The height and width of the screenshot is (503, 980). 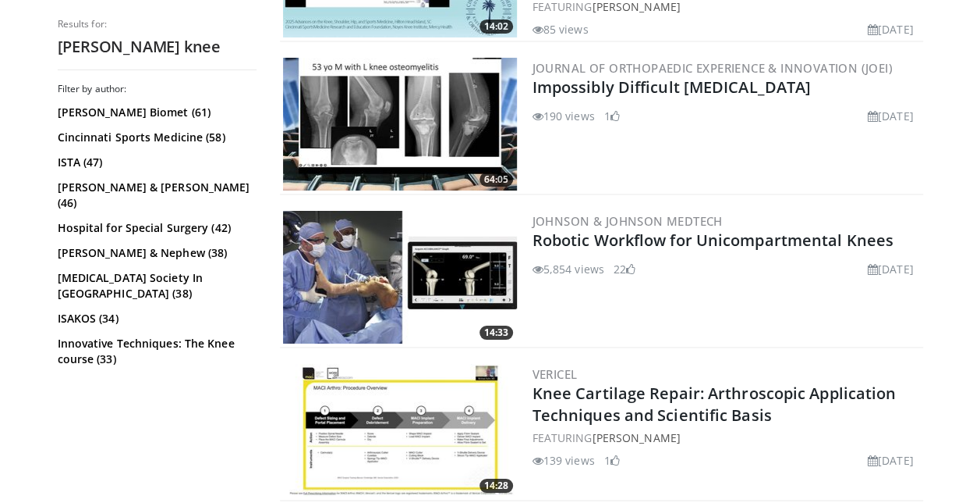 I want to click on a: ISAKOS (34), so click(x=155, y=318).